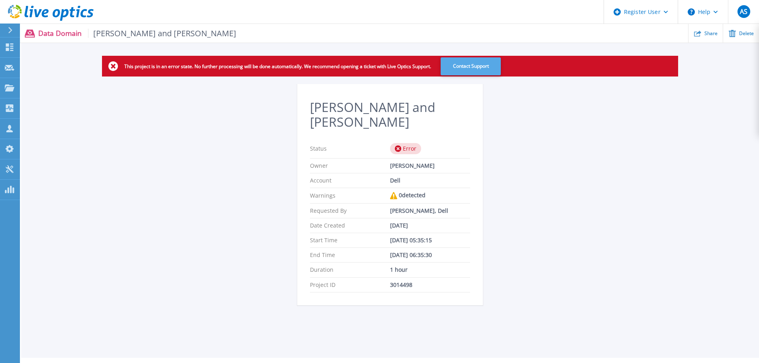 The height and width of the screenshot is (363, 759). What do you see at coordinates (278, 66) in the screenshot?
I see `p: This project is in an error state. No further processing will be done automatically. We recommend...` at bounding box center [278, 66].